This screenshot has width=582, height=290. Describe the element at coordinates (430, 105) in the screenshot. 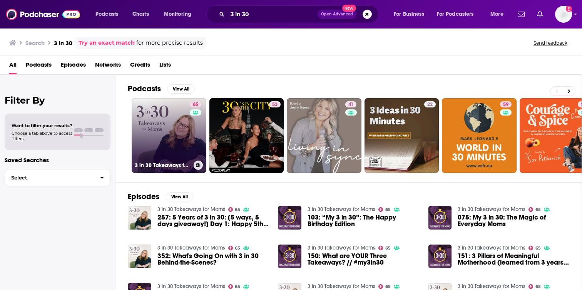

I see `span: 22` at that location.